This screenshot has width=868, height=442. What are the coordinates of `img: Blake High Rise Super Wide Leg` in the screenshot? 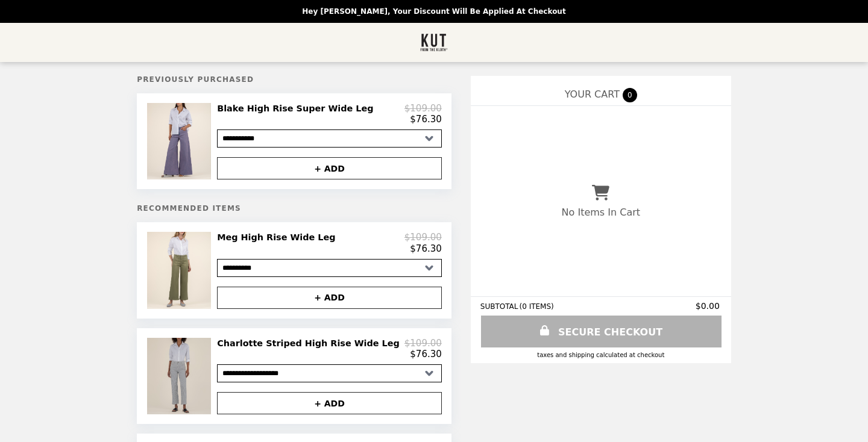 It's located at (180, 141).